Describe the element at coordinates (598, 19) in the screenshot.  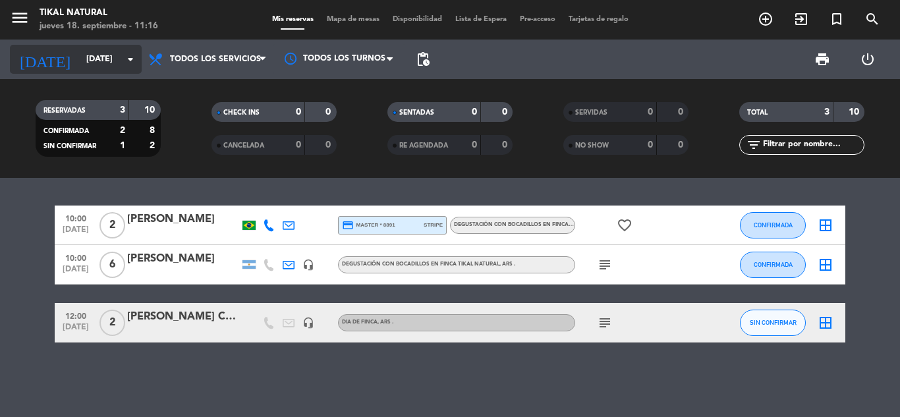
I see `span: Tarjetas de regalo` at that location.